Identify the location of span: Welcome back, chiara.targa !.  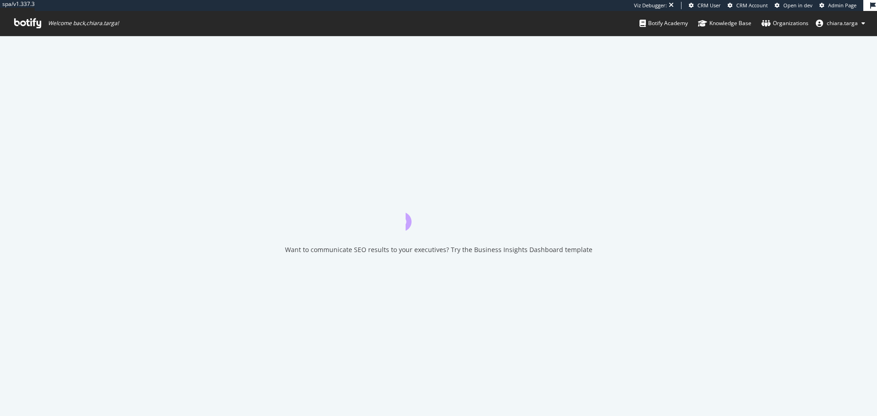
(83, 23).